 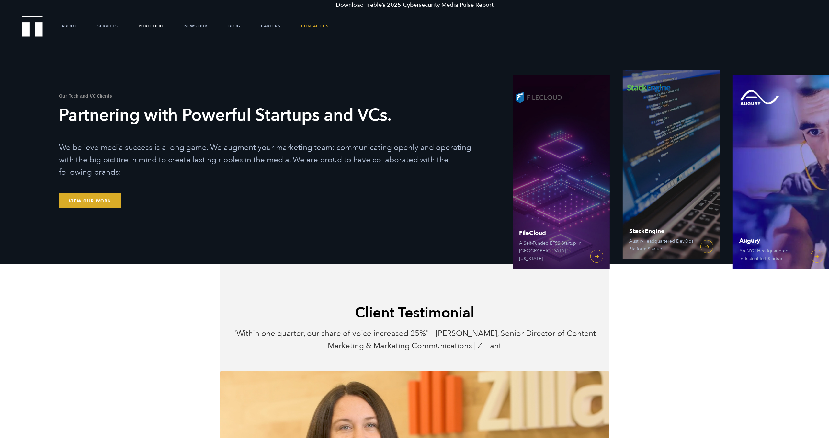 What do you see at coordinates (671, 162) in the screenshot?
I see `a: StackEngine` at bounding box center [671, 162].